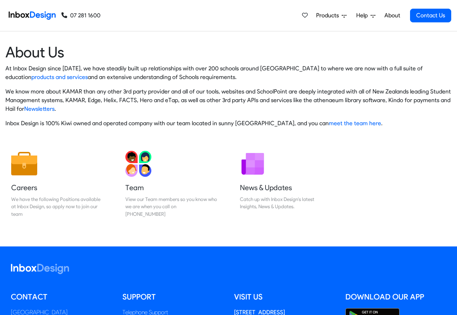  Describe the element at coordinates (253, 164) in the screenshot. I see `img: 2022_01_12_icon_newsletter.svg` at that location.